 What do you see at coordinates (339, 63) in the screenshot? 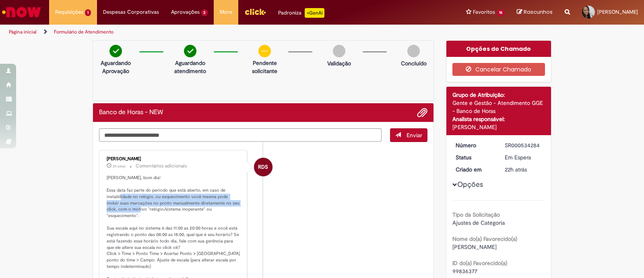
I see `p: Validação` at bounding box center [339, 63].